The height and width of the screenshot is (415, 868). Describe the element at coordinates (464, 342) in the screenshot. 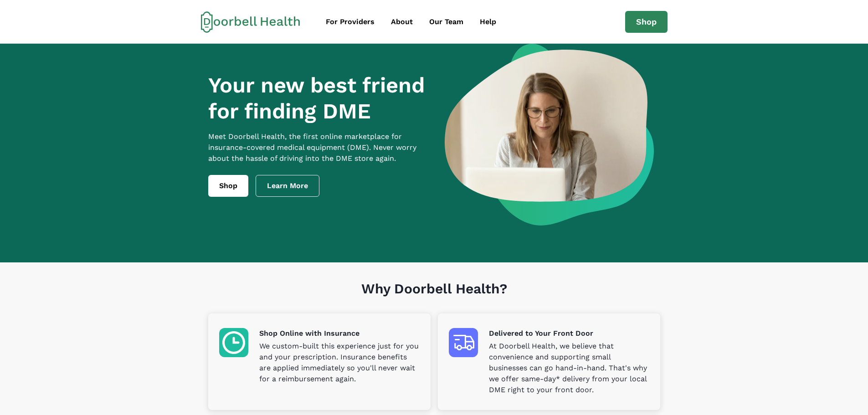

I see `img: Delivered to Your Front Door icon` at that location.